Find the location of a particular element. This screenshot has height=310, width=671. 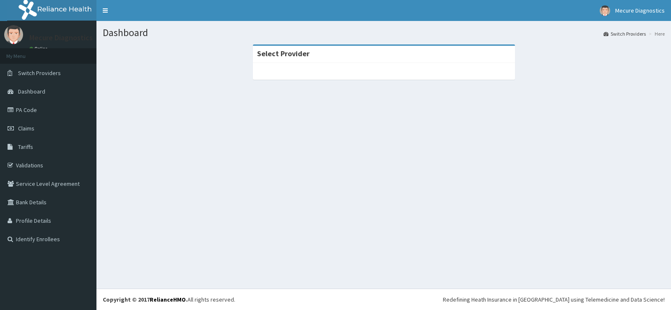

span: Claims is located at coordinates (26, 128).